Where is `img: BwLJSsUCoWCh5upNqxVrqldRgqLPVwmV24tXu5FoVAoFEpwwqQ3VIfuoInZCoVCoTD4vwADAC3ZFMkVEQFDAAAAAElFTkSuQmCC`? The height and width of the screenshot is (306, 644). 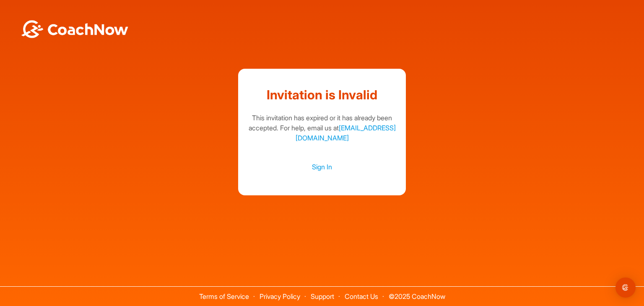 img: BwLJSsUCoWCh5upNqxVrqldRgqLPVwmV24tXu5FoVAoFEpwwqQ3VIfuoInZCoVCoTD4vwADAC3ZFMkVEQFDAAAAAElFTkSuQmCC is located at coordinates (74, 29).